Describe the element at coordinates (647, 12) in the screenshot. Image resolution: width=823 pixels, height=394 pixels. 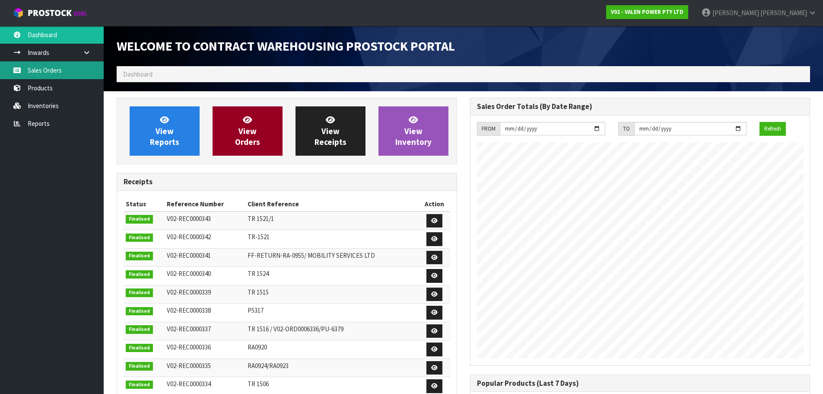
I see `strong: V02 - VALEN POWER PTY LTD` at that location.